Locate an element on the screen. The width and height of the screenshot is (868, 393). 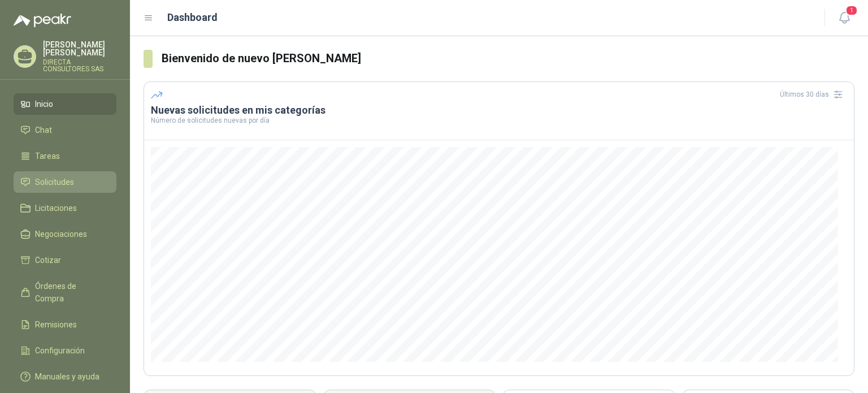
a: Tareas is located at coordinates (65, 156).